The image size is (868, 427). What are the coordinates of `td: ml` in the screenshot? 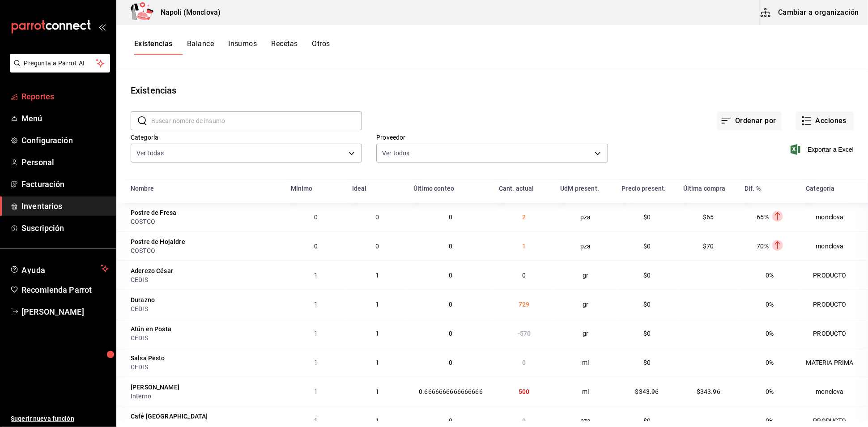 It's located at (585, 391).